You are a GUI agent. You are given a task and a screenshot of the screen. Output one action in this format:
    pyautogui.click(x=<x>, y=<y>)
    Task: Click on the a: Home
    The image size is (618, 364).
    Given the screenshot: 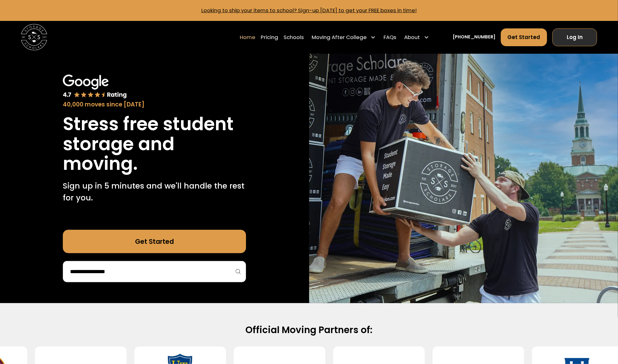 What is the action you would take?
    pyautogui.click(x=248, y=37)
    